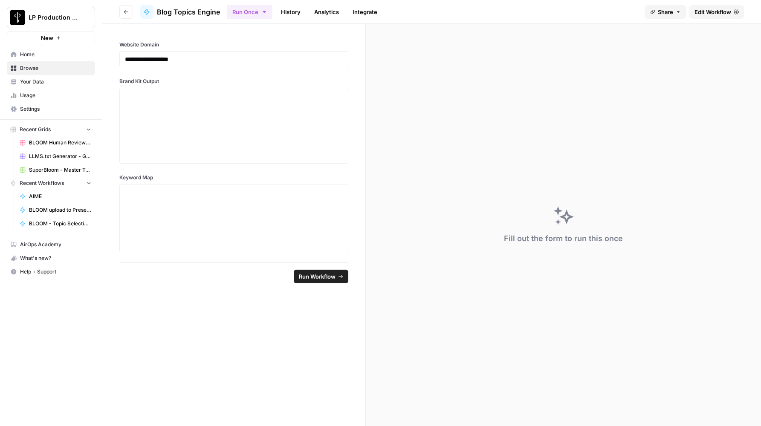 The width and height of the screenshot is (761, 426). What do you see at coordinates (234, 45) in the screenshot?
I see `label: Website Domain` at bounding box center [234, 45].